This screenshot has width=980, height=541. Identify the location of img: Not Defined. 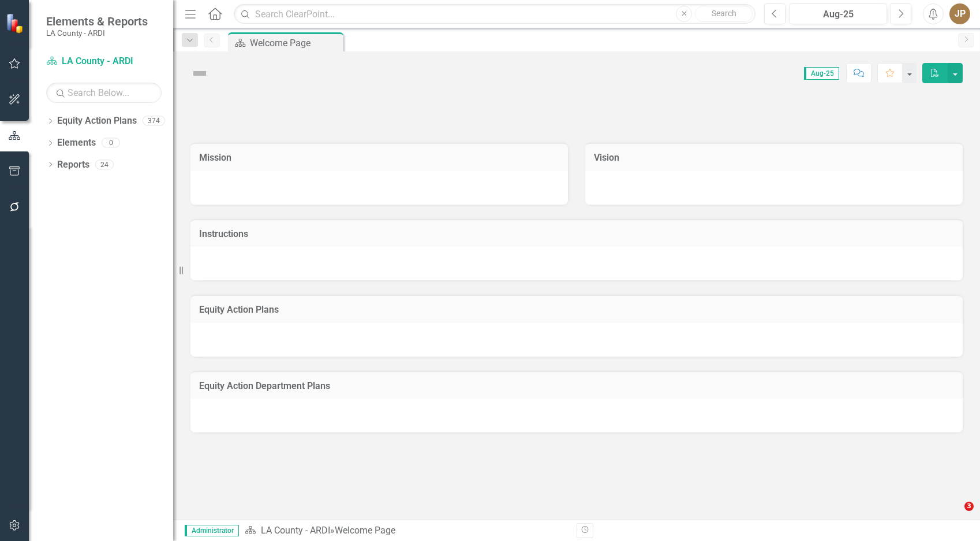
(199, 73).